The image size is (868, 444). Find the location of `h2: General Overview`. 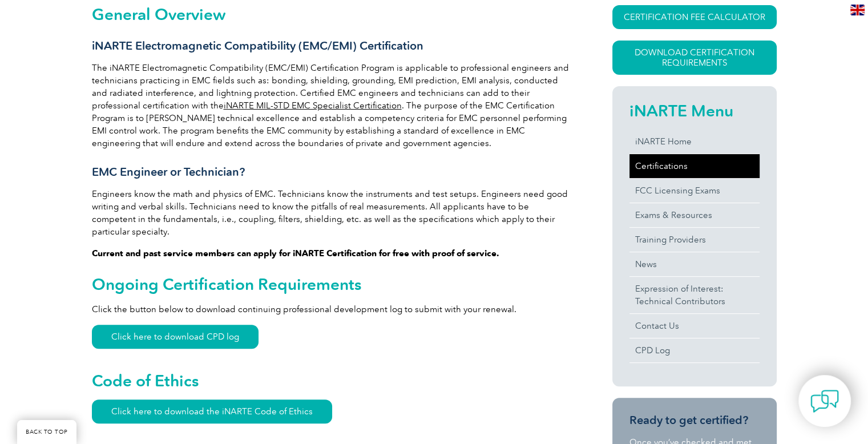

h2: General Overview is located at coordinates (331, 14).